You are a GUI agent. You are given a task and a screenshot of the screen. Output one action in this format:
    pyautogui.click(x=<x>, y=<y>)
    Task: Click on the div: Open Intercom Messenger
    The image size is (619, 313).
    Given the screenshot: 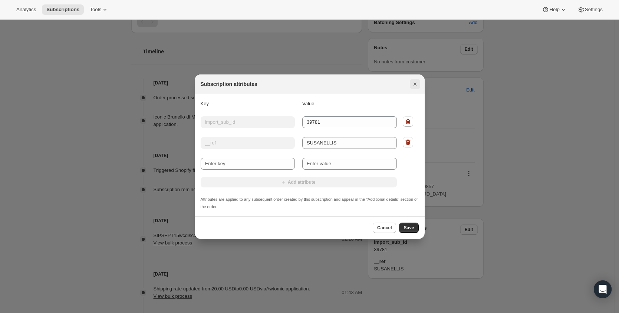 What is the action you would take?
    pyautogui.click(x=603, y=290)
    